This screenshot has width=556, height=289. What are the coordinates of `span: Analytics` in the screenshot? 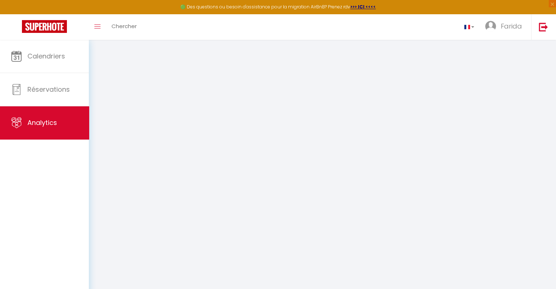 It's located at (42, 123).